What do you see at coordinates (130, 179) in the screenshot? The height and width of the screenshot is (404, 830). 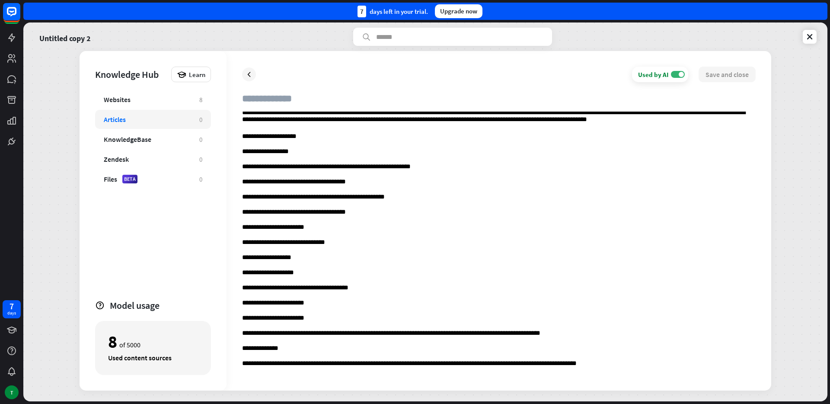 I see `div: BETA` at bounding box center [130, 179].